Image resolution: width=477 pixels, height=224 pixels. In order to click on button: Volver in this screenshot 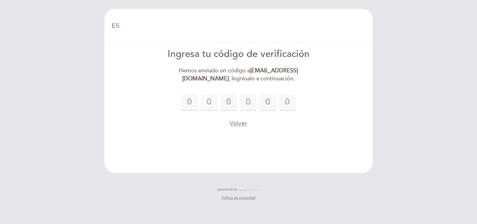, I will do `click(238, 123)`.